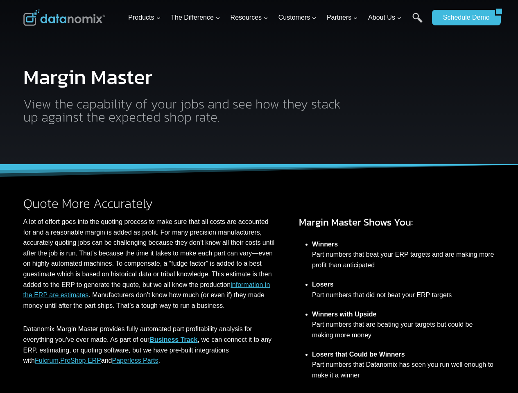  I want to click on span: Resources, so click(250, 18).